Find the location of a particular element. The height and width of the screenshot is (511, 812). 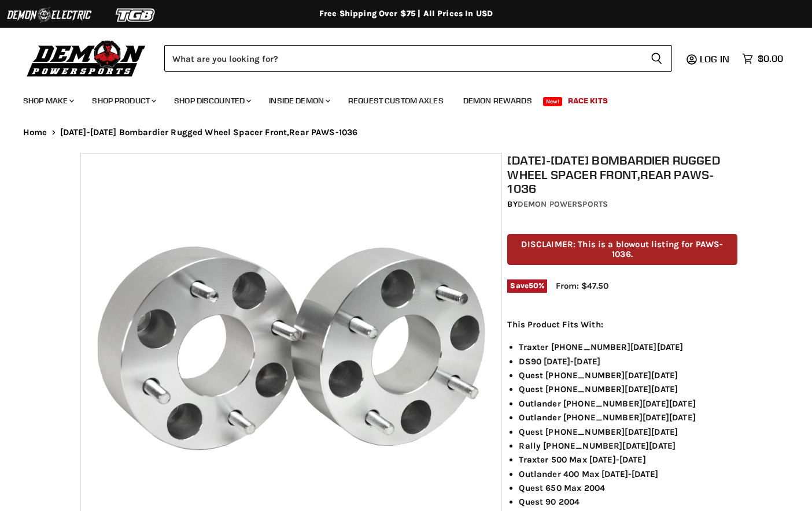

p: This Product Fits With: is located at coordinates (622, 325).